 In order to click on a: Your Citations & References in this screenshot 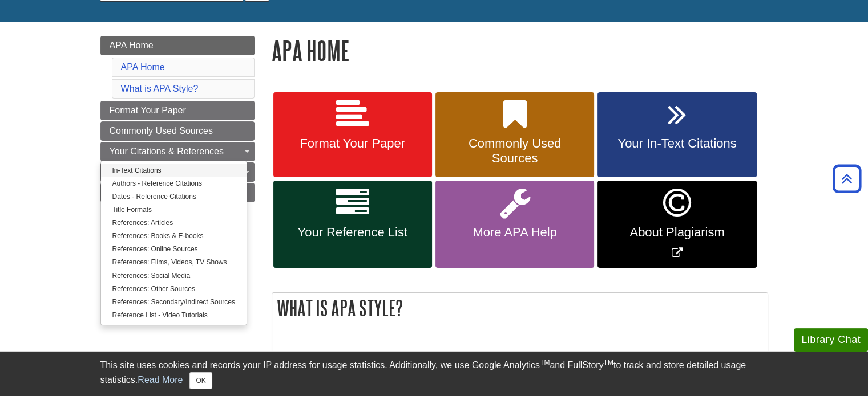, I will do `click(178, 151)`.